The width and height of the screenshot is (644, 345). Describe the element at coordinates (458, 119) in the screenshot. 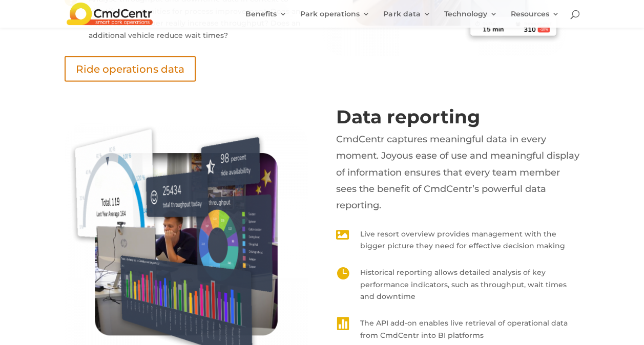

I see `h2: Data reporting` at that location.